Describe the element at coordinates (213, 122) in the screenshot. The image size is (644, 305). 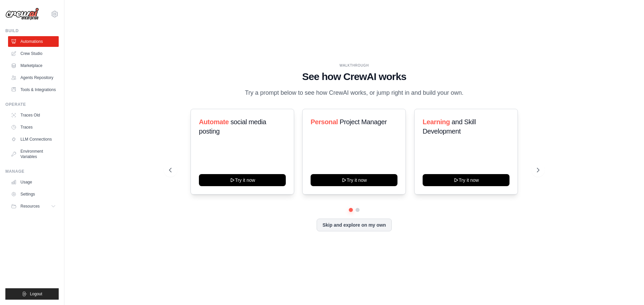
I see `span: Automate` at that location.